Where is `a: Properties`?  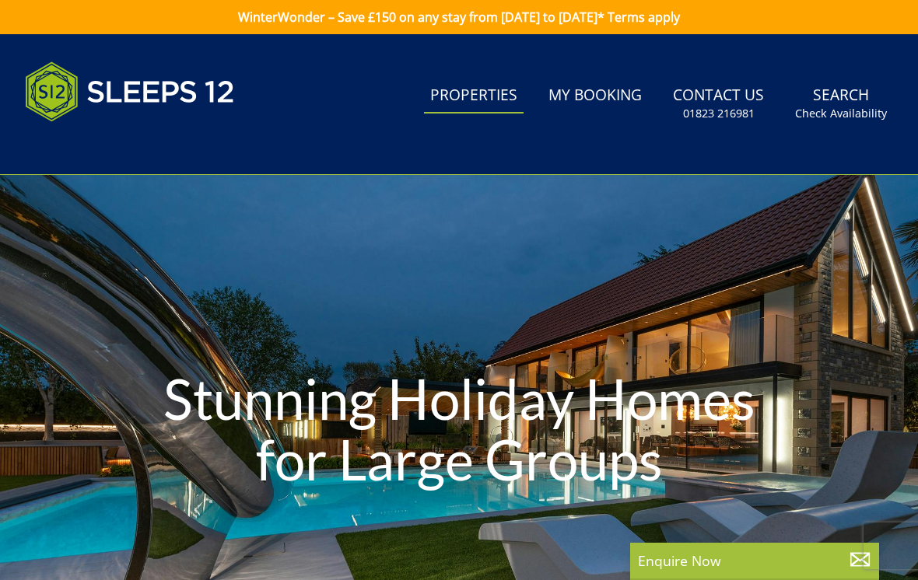
a: Properties is located at coordinates (474, 96).